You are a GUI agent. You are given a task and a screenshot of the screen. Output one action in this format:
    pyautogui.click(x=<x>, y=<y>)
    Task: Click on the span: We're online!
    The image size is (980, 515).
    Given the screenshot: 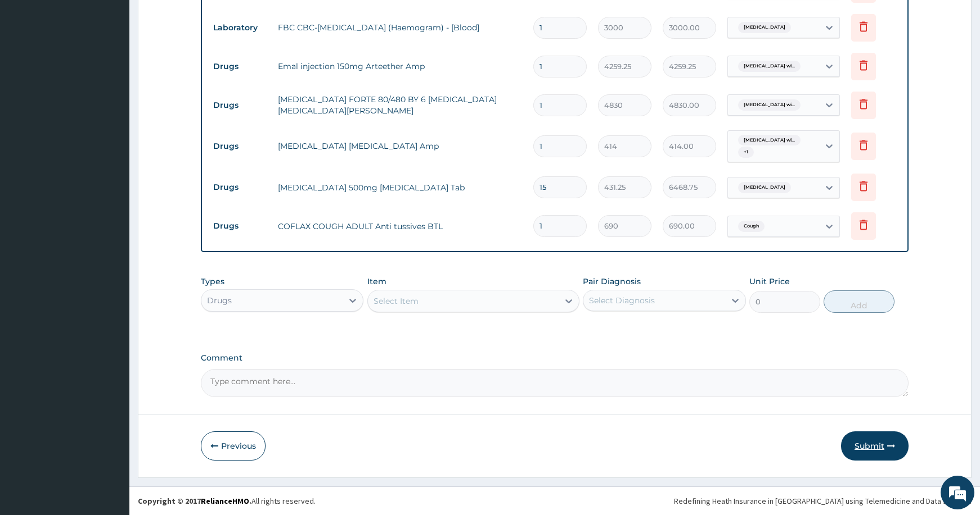 What is the action you would take?
    pyautogui.click(x=110, y=198)
    